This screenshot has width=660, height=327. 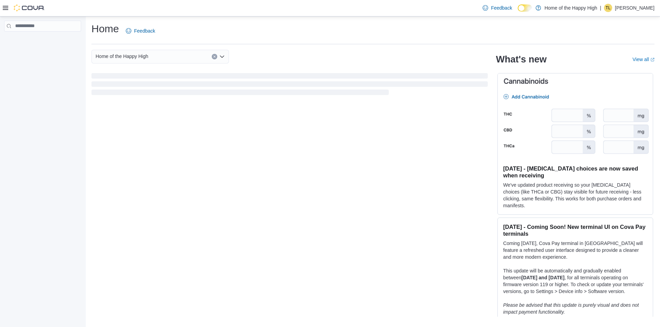 I want to click on em: Please be advised that this update is purely visual and does not impact payment functionality., so click(x=571, y=309).